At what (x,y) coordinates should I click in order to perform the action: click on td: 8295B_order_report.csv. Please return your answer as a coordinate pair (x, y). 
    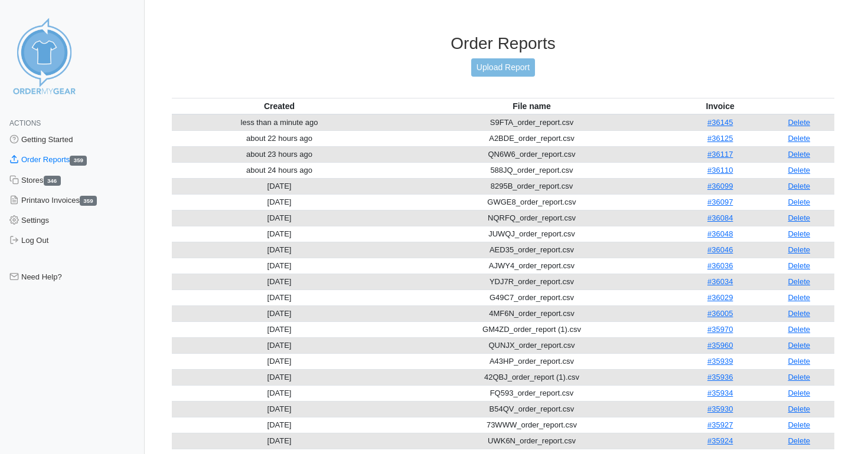
    Looking at the image, I should click on (531, 185).